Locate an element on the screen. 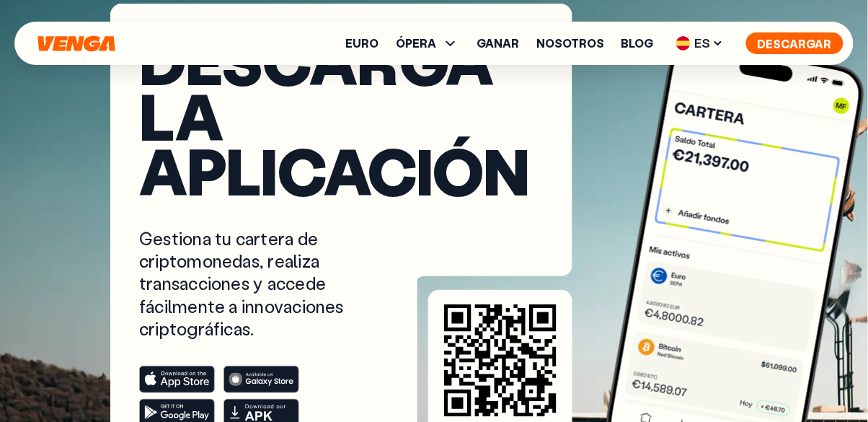  button: Descargar is located at coordinates (794, 43).